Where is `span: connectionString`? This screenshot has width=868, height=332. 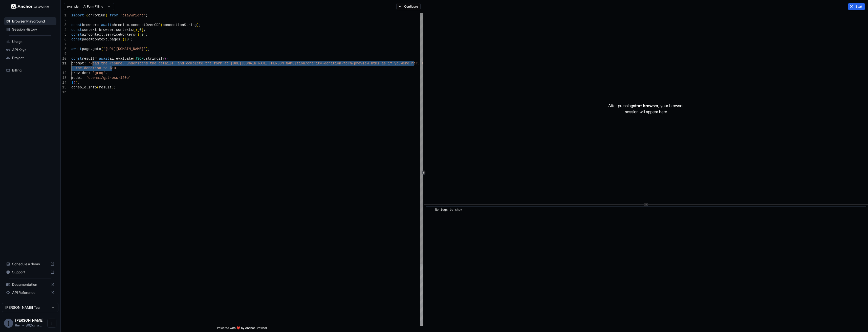
span: connectionString is located at coordinates (179, 25).